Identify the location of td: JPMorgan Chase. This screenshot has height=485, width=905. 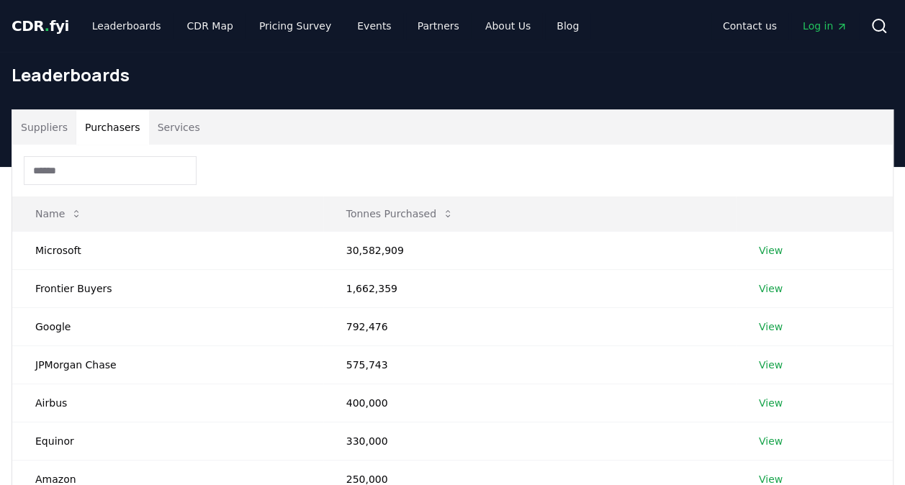
(168, 364).